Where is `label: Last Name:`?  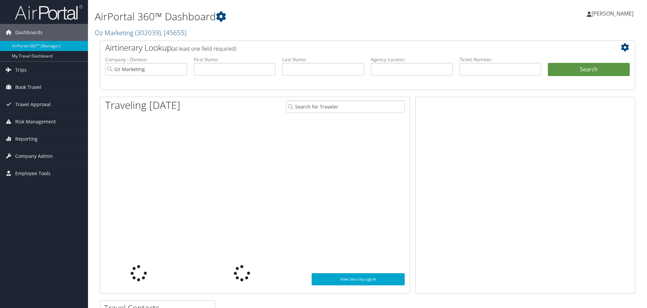
label: Last Name: is located at coordinates (323, 60).